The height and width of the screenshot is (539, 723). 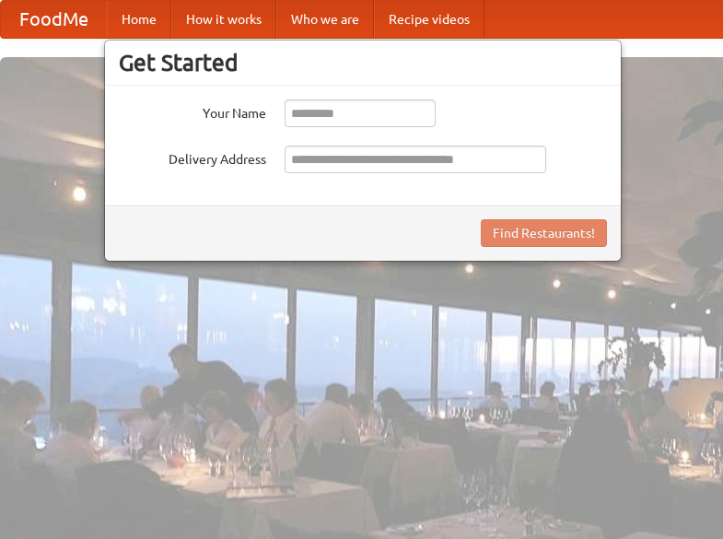 I want to click on label: Delivery Address, so click(x=192, y=157).